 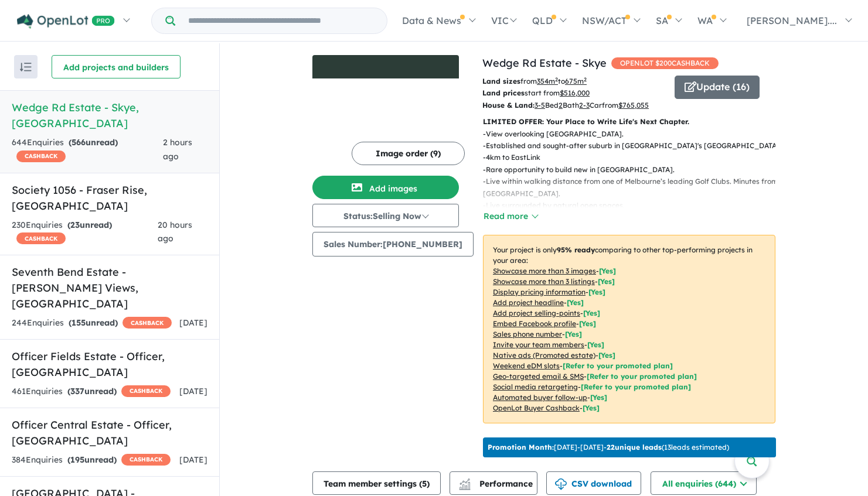 I want to click on u: Add project selling-points, so click(x=537, y=313).